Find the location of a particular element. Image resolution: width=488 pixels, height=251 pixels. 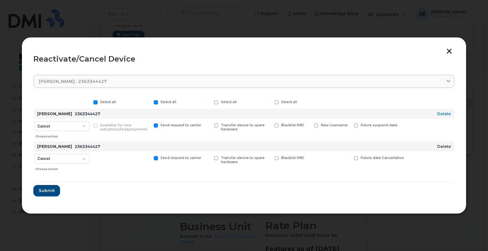

input: New Username is located at coordinates (308, 125).